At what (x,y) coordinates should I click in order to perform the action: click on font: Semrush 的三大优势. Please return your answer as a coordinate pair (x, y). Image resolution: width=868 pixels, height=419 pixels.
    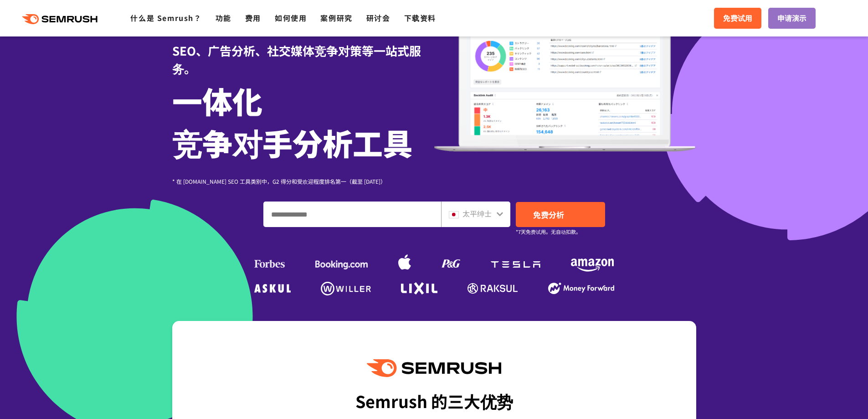
    Looking at the image, I should click on (434, 401).